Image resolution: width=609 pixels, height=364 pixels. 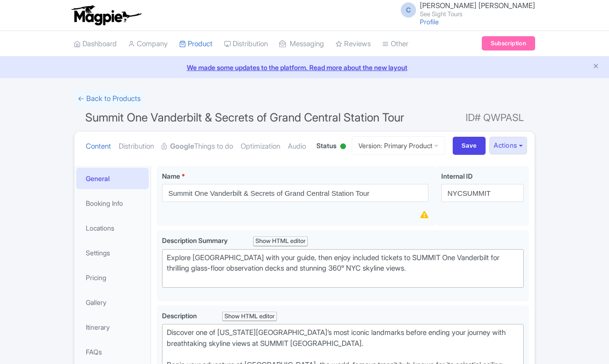 I want to click on span: Status, so click(x=327, y=145).